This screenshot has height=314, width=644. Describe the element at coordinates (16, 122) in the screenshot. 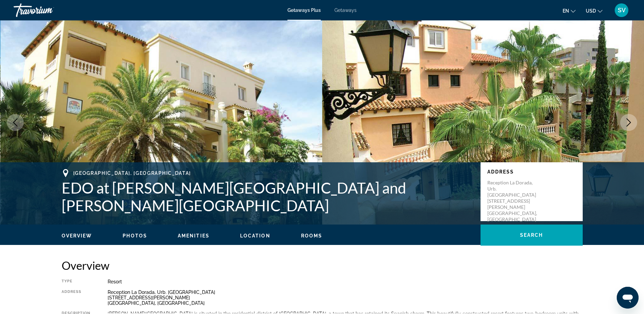

I see `button: Previous image` at that location.